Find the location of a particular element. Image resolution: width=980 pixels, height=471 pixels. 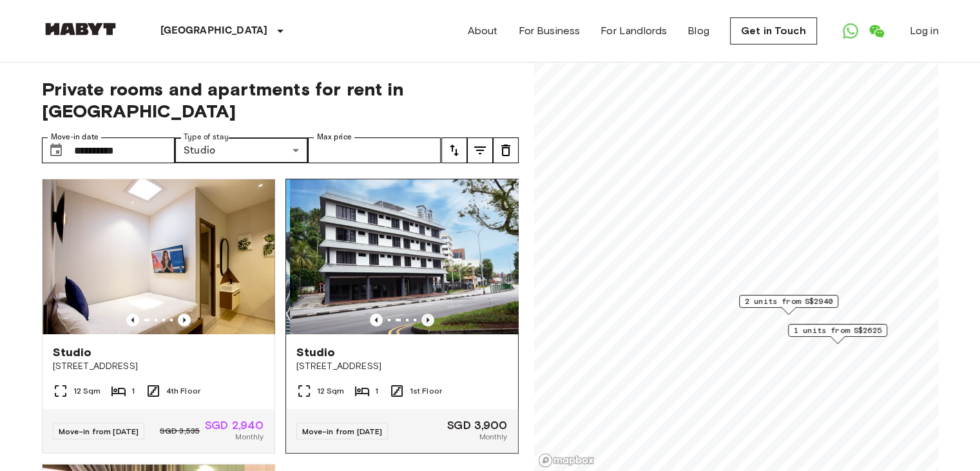

div: Studio is located at coordinates (241, 150).